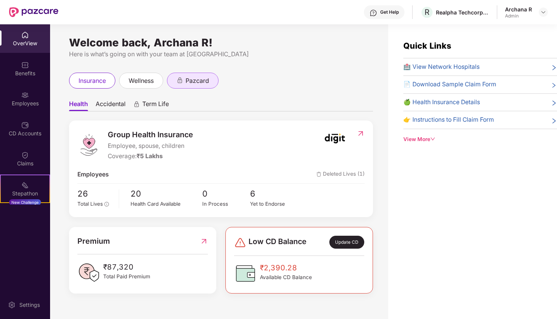 This screenshot has height=319, width=557. I want to click on span: Group Health Insurance, so click(150, 134).